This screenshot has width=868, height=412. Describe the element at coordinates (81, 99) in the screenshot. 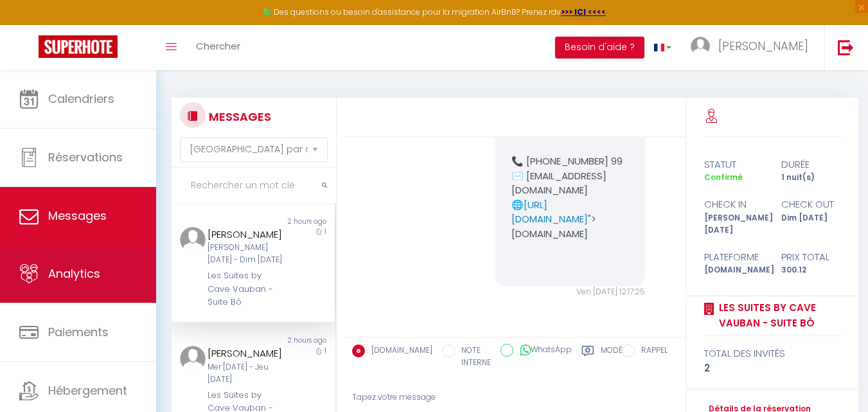

I see `span: Calendriers` at that location.